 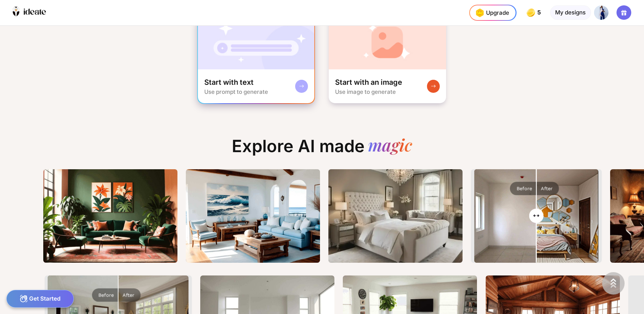 I want to click on span: 5, so click(x=539, y=12).